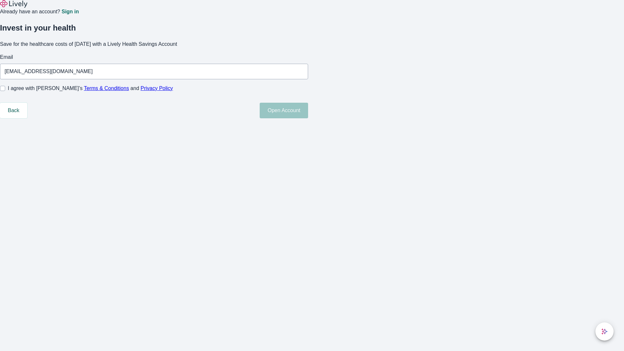 The width and height of the screenshot is (624, 351). Describe the element at coordinates (106, 88) in the screenshot. I see `a: Terms & Conditions` at that location.